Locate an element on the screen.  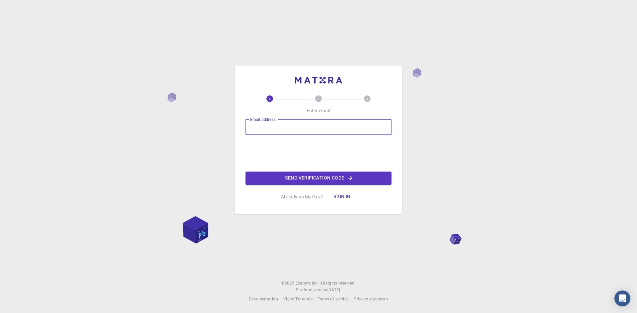
span: Privacy statement is located at coordinates (371, 299).